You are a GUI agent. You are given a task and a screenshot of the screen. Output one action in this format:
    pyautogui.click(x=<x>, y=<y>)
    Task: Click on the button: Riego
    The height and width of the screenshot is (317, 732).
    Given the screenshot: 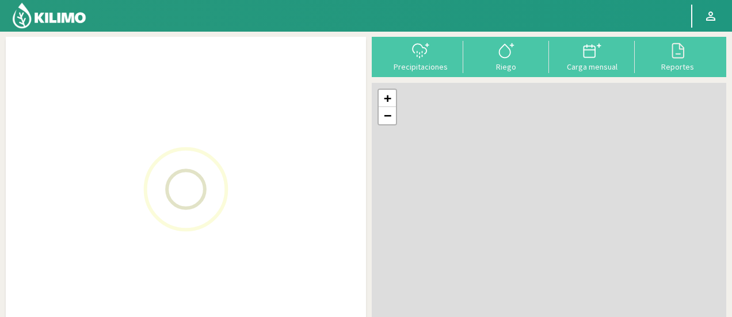 What is the action you would take?
    pyautogui.click(x=506, y=56)
    